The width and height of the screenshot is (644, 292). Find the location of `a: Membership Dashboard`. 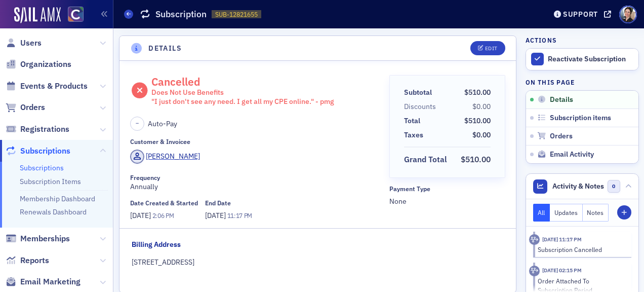

a: Membership Dashboard is located at coordinates (57, 198).